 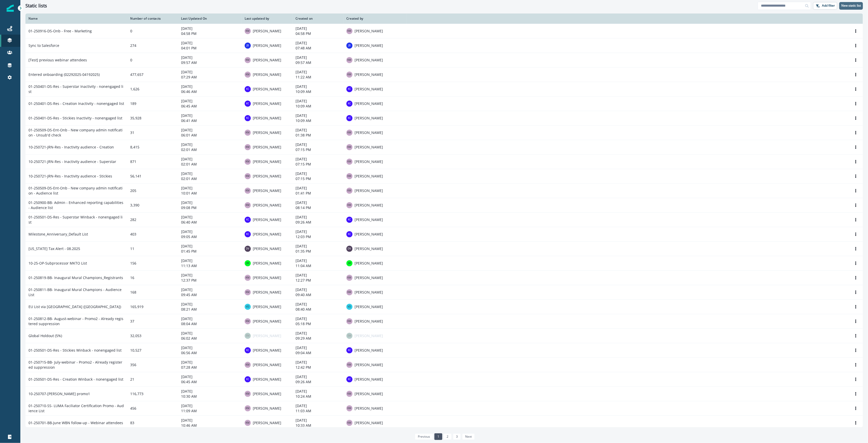 What do you see at coordinates (76, 103) in the screenshot?
I see `td: 01-250401-DS-Res - Creation Inactivity - nonengaged list` at bounding box center [76, 103].